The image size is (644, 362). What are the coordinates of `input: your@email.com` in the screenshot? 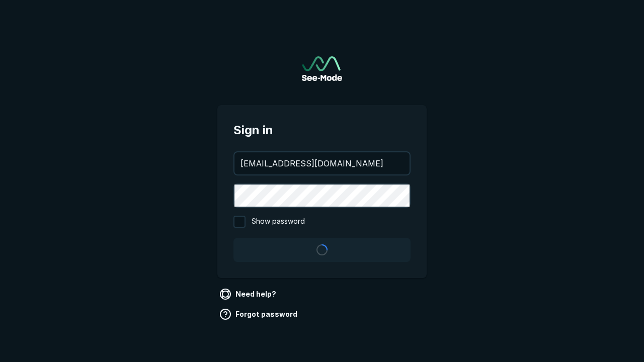 It's located at (322, 164).